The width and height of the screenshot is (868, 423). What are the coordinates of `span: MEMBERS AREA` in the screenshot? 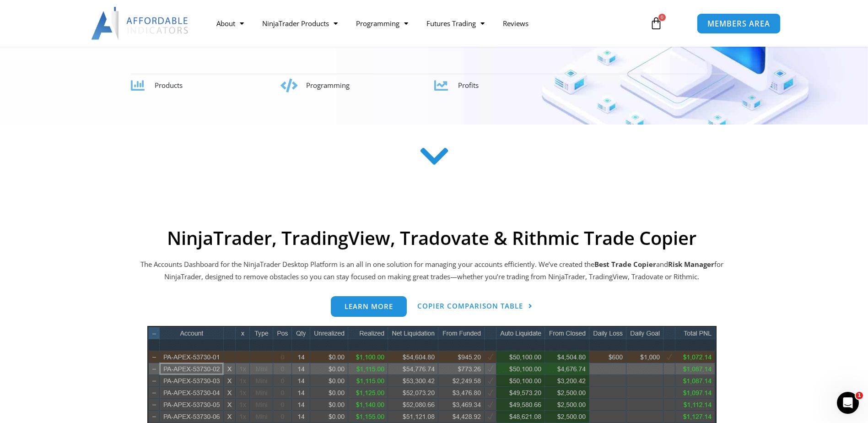 It's located at (739, 23).